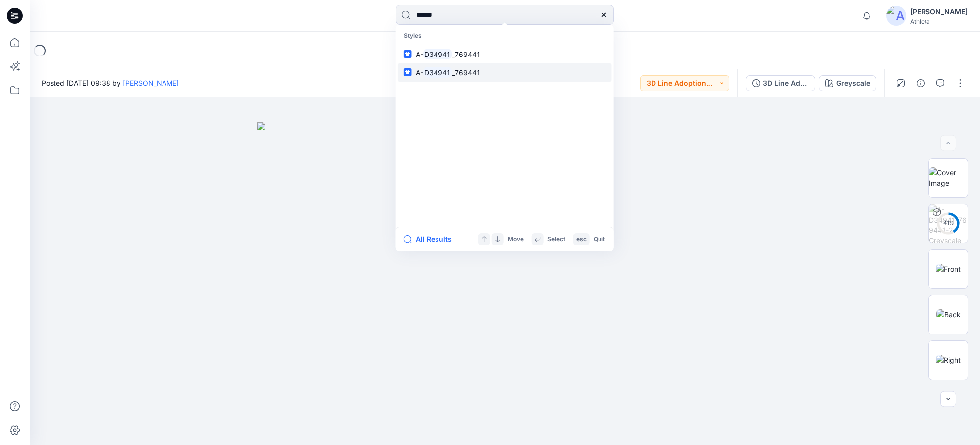 Image resolution: width=980 pixels, height=445 pixels. Describe the element at coordinates (896, 16) in the screenshot. I see `img: avatar` at that location.